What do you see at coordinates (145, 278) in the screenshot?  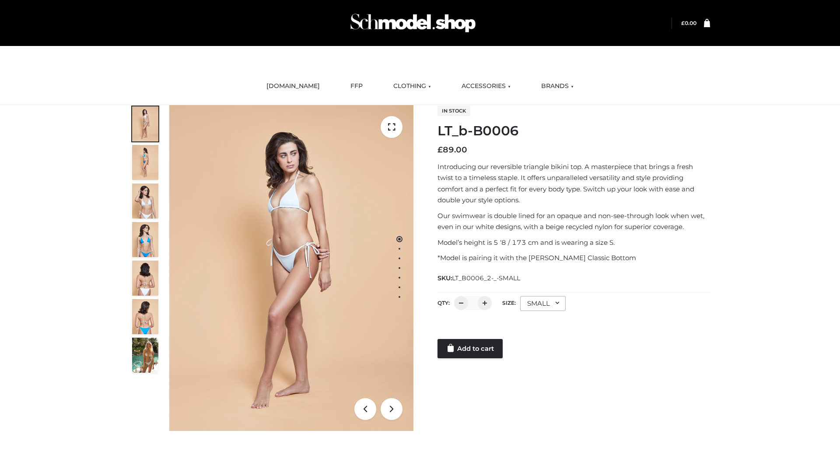 I see `img: ArielClassicBikiniTop_CloudNine_AzureSky_OW114ECO_7-scaled.jpg` at bounding box center [145, 278].